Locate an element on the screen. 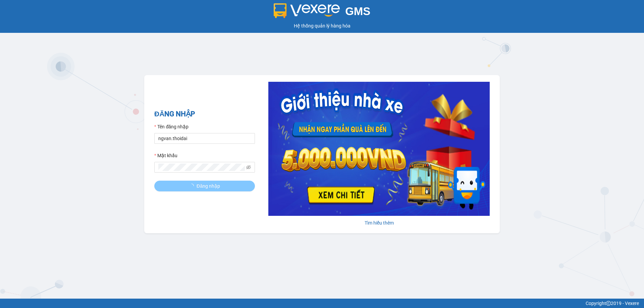 The height and width of the screenshot is (308, 644). a: GMS is located at coordinates (322, 13).